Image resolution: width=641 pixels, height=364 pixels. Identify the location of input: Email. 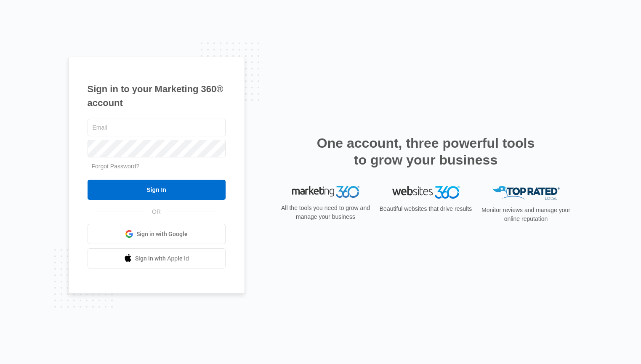
(156, 127).